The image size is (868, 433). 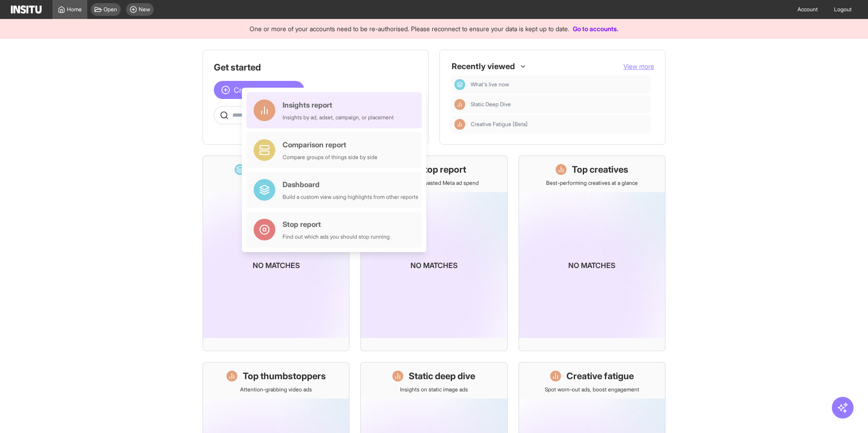 I want to click on div: Comparison report, so click(x=330, y=144).